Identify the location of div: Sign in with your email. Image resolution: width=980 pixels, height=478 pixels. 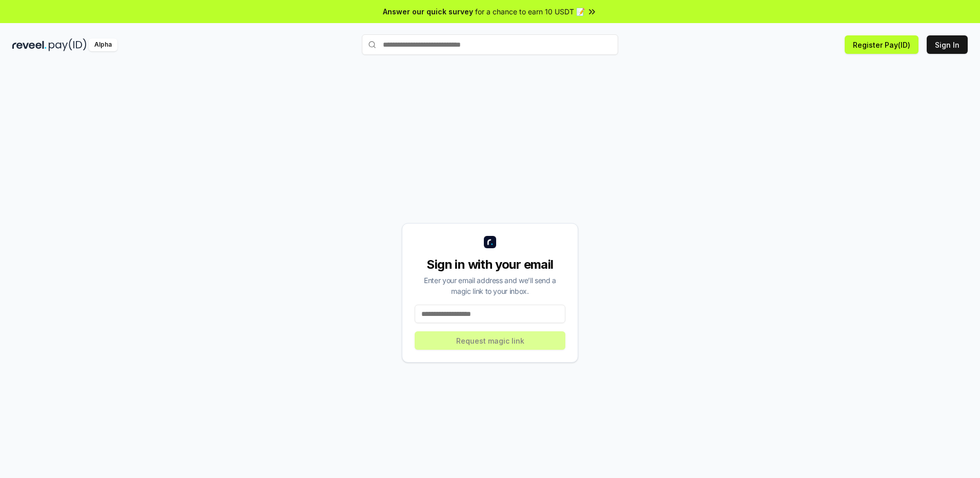
(490, 264).